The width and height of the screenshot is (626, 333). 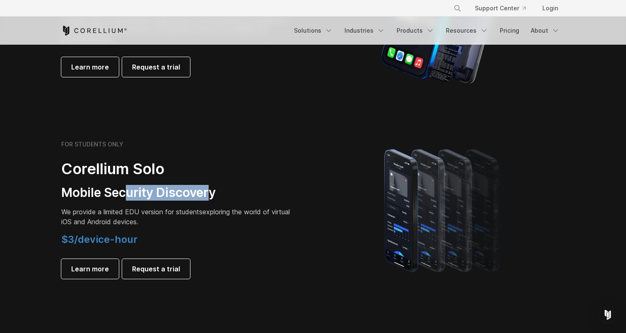 What do you see at coordinates (177, 217) in the screenshot?
I see `p: exploring the world of virtual iOS and Android devices.` at bounding box center [177, 217].